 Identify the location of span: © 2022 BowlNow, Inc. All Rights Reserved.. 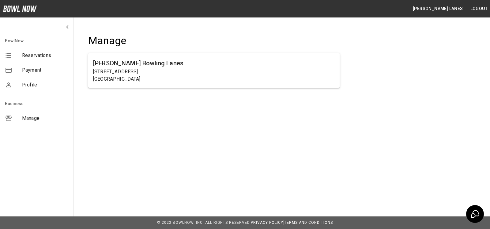
(204, 222).